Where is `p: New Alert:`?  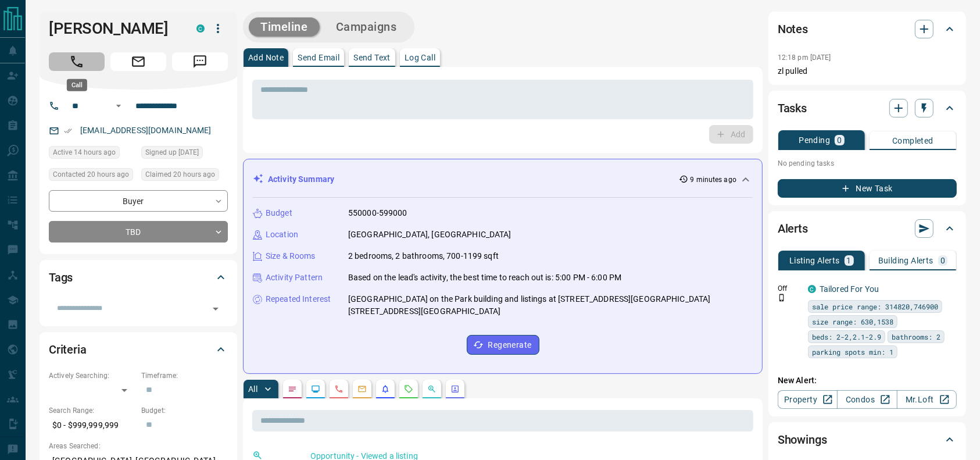 p: New Alert: is located at coordinates (868, 380).